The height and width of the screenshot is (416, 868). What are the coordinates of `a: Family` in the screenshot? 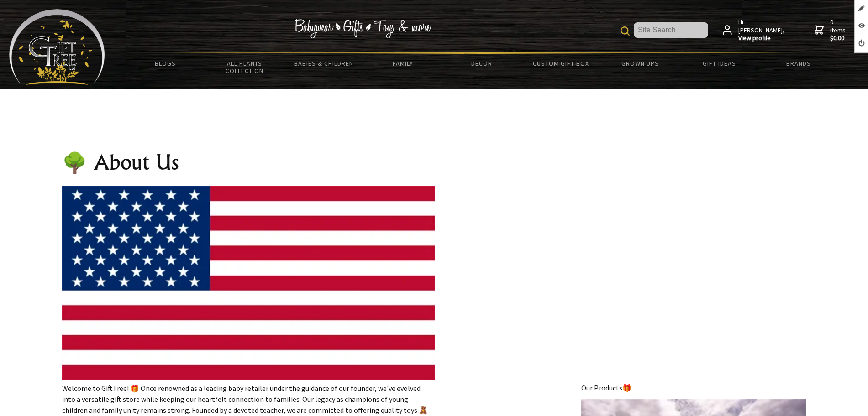 It's located at (402, 63).